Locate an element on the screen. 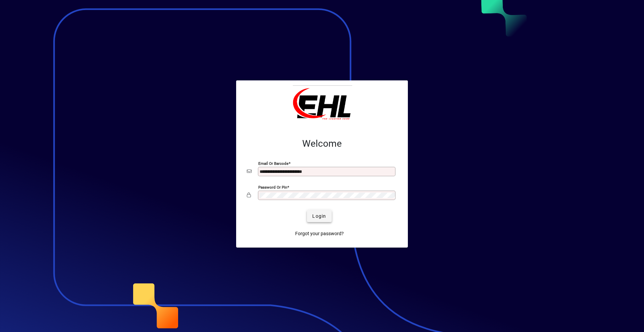 The height and width of the screenshot is (332, 644). button: Login is located at coordinates (319, 216).